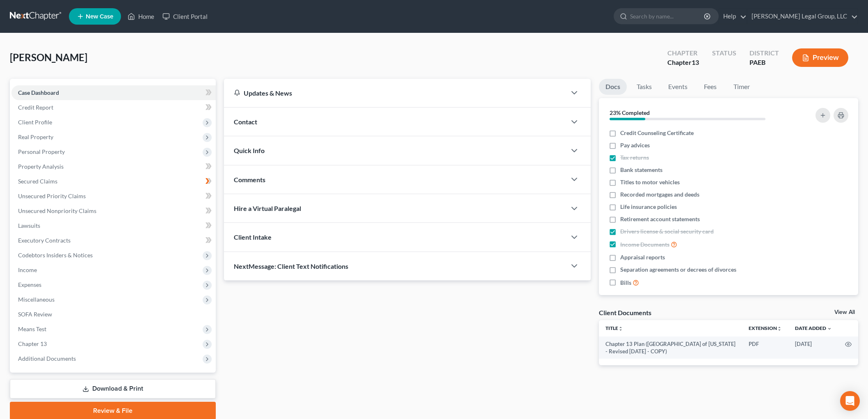  What do you see at coordinates (649, 206) in the screenshot?
I see `span: Life insurance policies` at bounding box center [649, 206].